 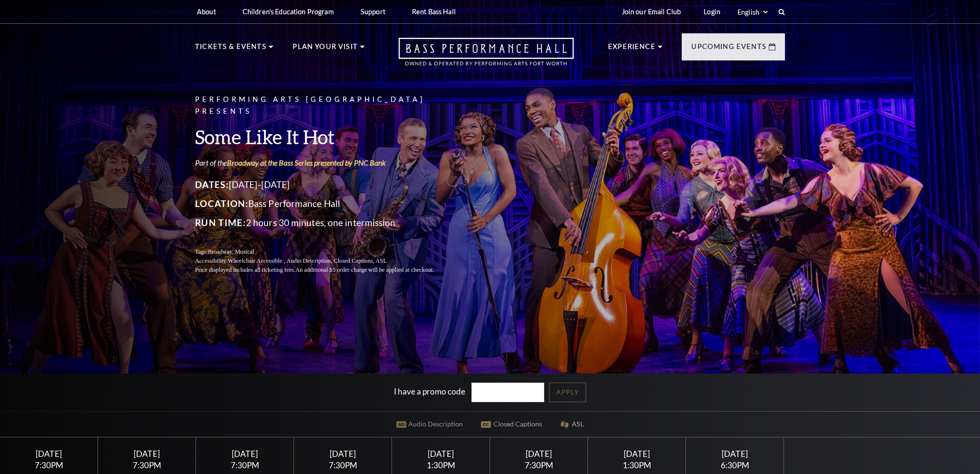 I want to click on p: Bass Performance Hall, so click(x=326, y=204).